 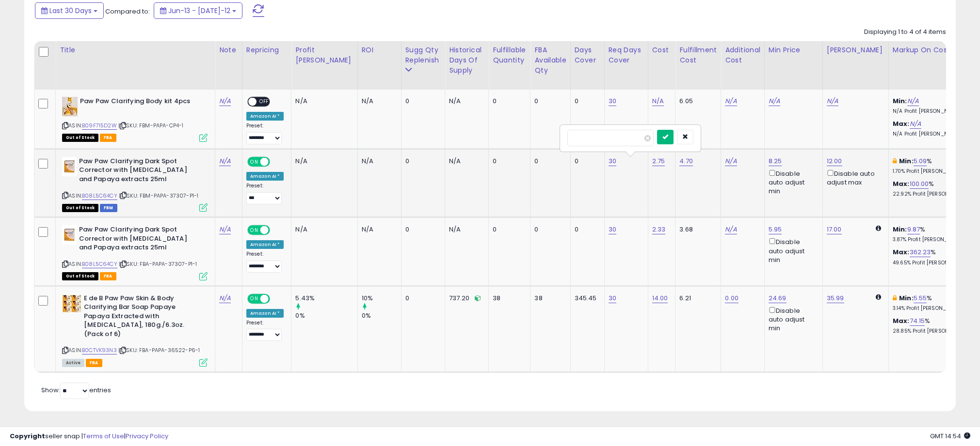 I want to click on b: Paw Paw Clarifying Body kit 4pcs, so click(x=139, y=103).